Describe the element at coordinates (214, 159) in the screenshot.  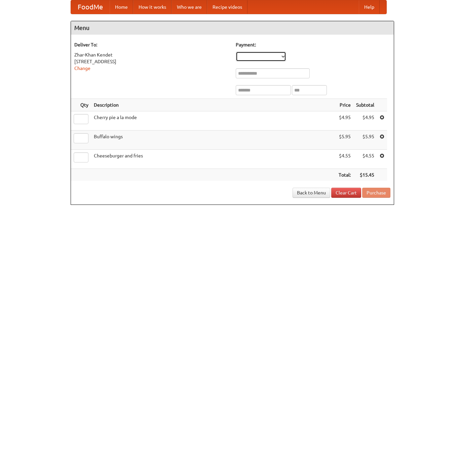
I see `td: Cheeseburger and fries` at that location.